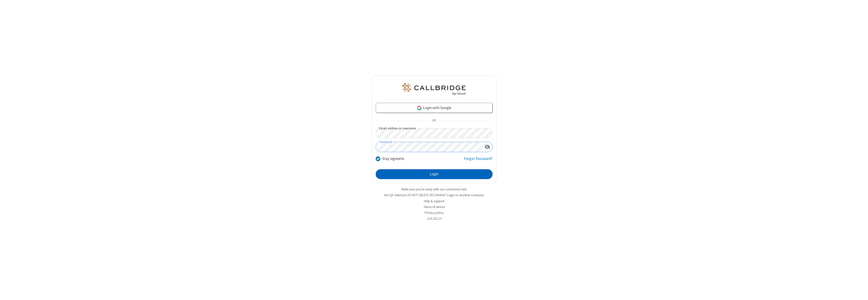 The width and height of the screenshot is (868, 300). What do you see at coordinates (434, 108) in the screenshot?
I see `a: Login with Google` at bounding box center [434, 108].